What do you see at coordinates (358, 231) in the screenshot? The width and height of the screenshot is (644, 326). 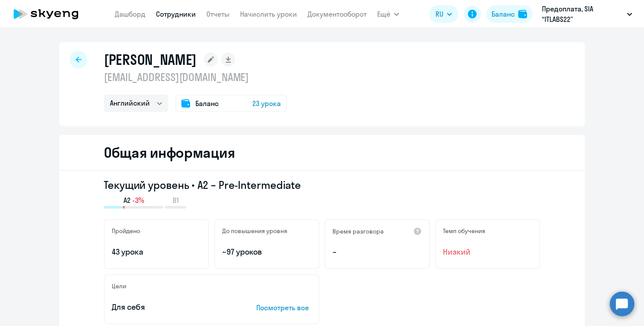 I see `h5: Время разговора` at bounding box center [358, 231].